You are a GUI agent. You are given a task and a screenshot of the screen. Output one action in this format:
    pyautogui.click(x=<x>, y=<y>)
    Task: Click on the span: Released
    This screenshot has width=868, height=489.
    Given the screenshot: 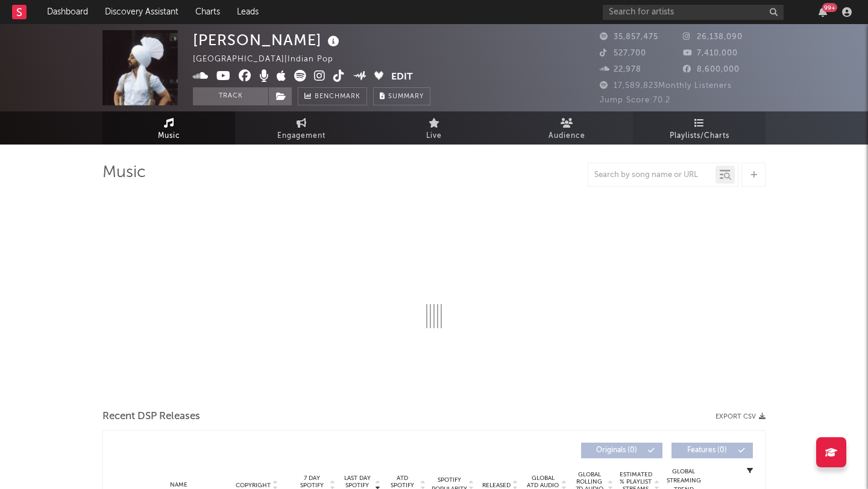 What is the action you would take?
    pyautogui.click(x=496, y=485)
    